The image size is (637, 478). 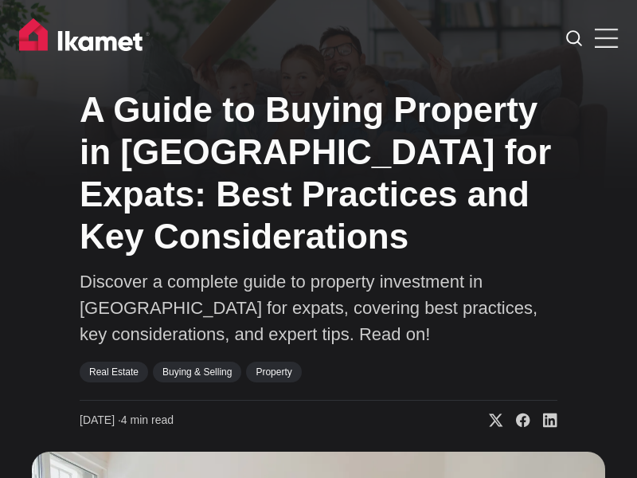 What do you see at coordinates (127, 421) in the screenshot?
I see `time: 4 min read` at bounding box center [127, 421].